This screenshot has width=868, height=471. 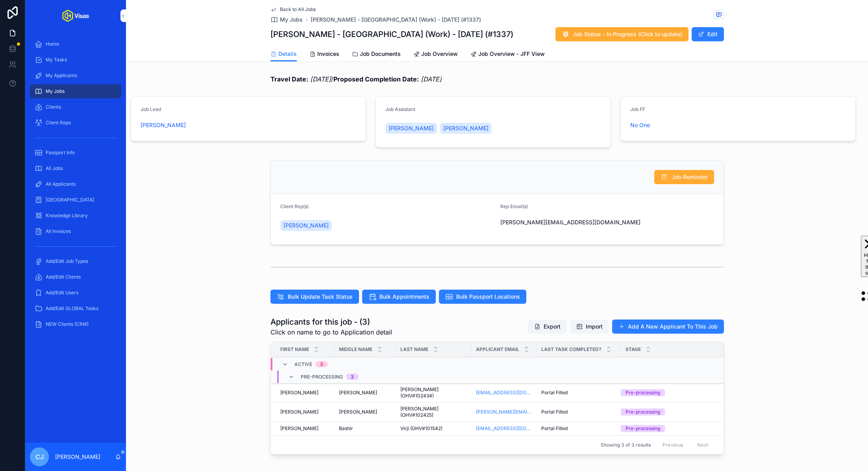 What do you see at coordinates (76, 309) in the screenshot?
I see `a: Add/Edit GLOBAL Tasks` at bounding box center [76, 309].